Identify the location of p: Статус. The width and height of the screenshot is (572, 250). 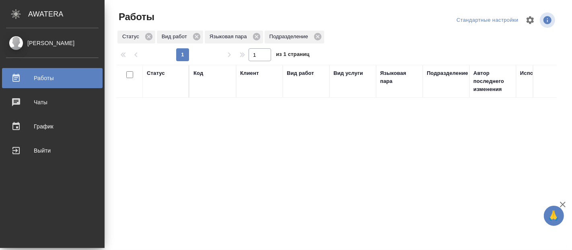
(132, 37).